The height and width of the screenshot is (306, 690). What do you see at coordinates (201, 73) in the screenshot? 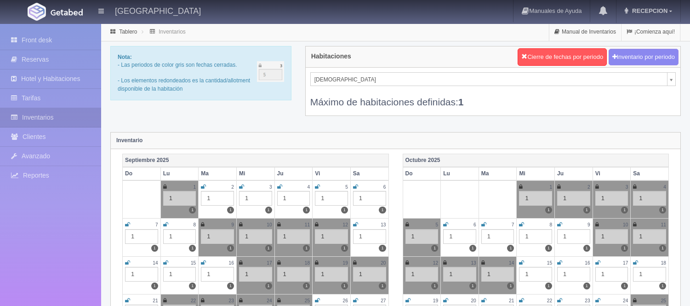
I see `div: - Las periodos de color gris son fechas cerradas. - Los elementos redondeados es la cantidad/allo...` at bounding box center [201, 73].